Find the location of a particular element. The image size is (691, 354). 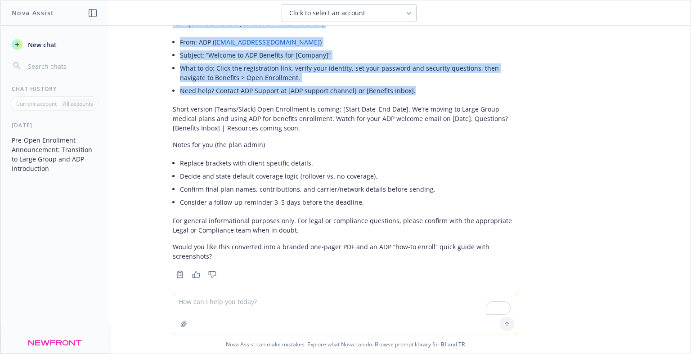

input: Search chats is located at coordinates (62, 66).